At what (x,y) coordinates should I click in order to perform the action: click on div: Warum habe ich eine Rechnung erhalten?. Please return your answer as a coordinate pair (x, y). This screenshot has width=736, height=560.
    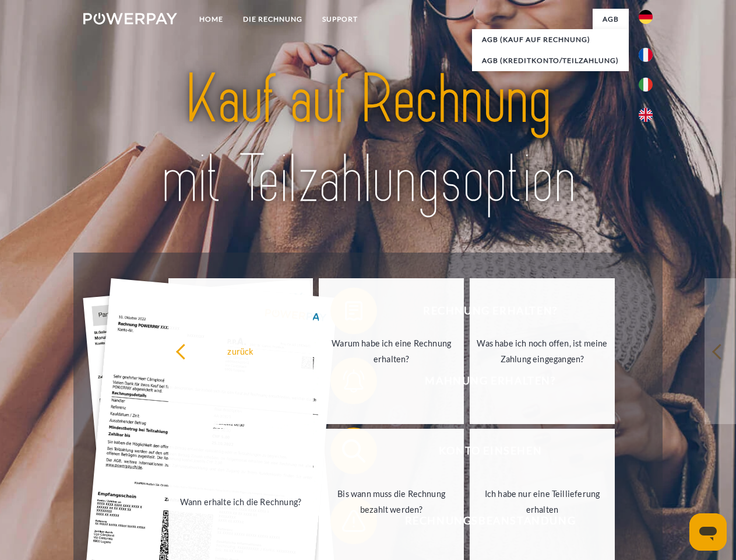
    Looking at the image, I should click on (391, 350).